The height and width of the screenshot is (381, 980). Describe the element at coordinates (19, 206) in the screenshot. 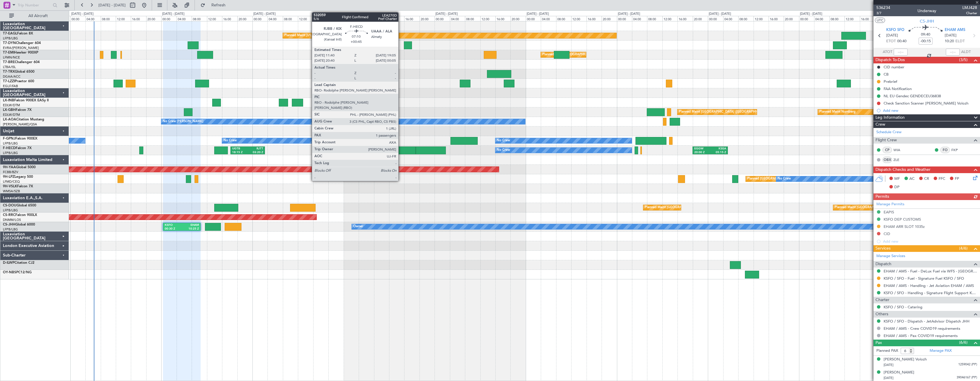

I see `a: CS-DOUGlobal 6500` at that location.